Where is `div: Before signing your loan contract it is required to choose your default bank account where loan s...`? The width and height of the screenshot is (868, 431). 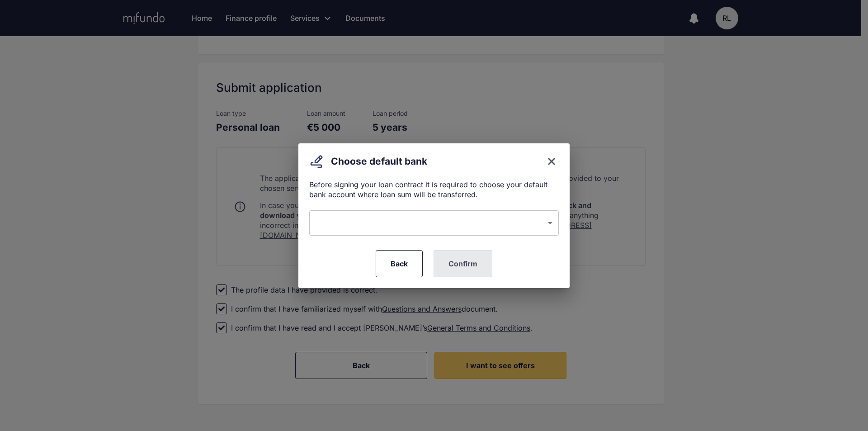
div: Before signing your loan contract it is required to choose your default bank account where loan s... is located at coordinates (434, 190).